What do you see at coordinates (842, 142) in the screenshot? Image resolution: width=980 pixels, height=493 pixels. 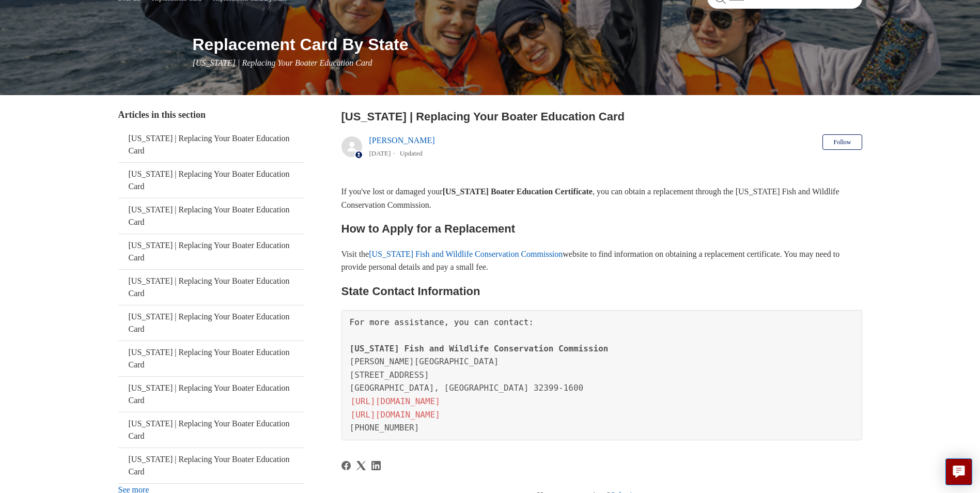 I see `button: Follow Article` at bounding box center [842, 142].